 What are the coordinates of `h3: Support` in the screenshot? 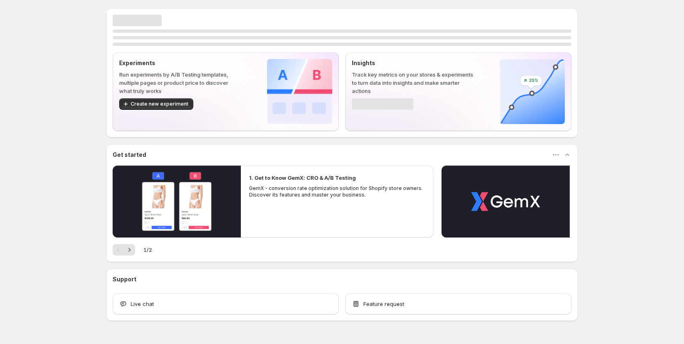 It's located at (125, 279).